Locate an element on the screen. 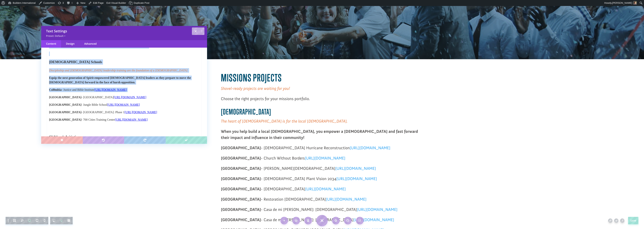  div: Content is located at coordinates (51, 44).